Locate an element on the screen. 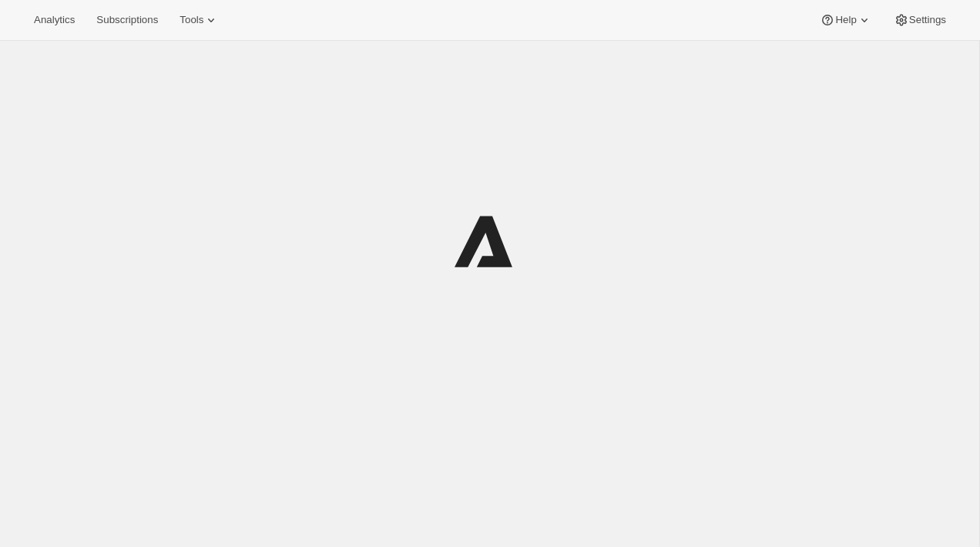  span: Tools is located at coordinates (191, 20).